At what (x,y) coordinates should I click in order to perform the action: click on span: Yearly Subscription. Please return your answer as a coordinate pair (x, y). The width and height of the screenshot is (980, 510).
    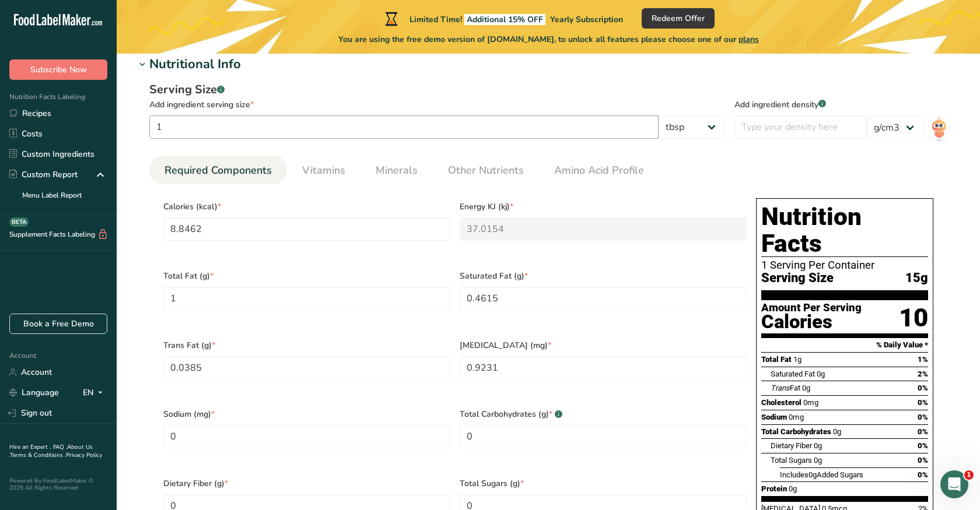
    Looking at the image, I should click on (586, 19).